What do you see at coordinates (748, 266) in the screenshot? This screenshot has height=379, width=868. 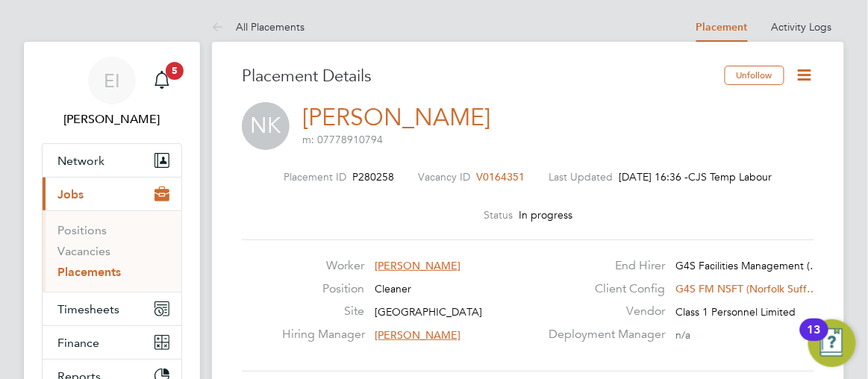 I see `span: G4S Facilities Management (…` at bounding box center [748, 266].